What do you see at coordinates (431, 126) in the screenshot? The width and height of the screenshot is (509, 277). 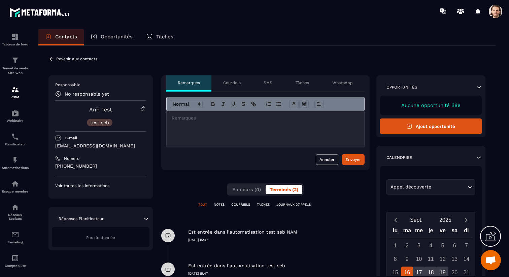 I see `button: Ajout opportunité` at bounding box center [431, 126].